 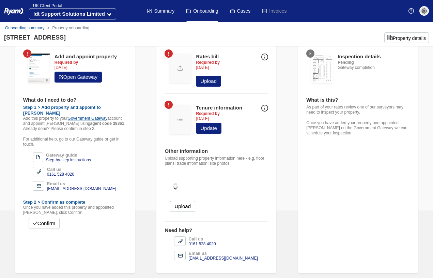 What do you see at coordinates (73, 14) in the screenshot?
I see `button: Idt Support Solutions Limited` at bounding box center [73, 14].